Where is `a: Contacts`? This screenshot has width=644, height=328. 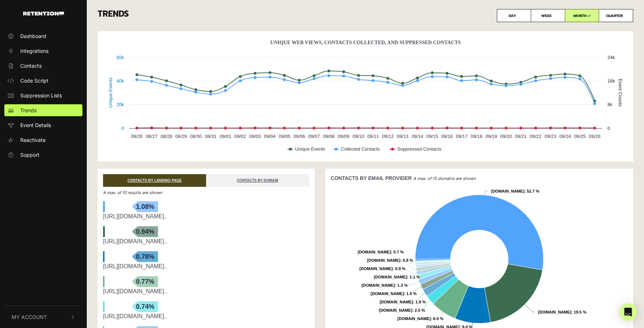 a: Contacts is located at coordinates (43, 65).